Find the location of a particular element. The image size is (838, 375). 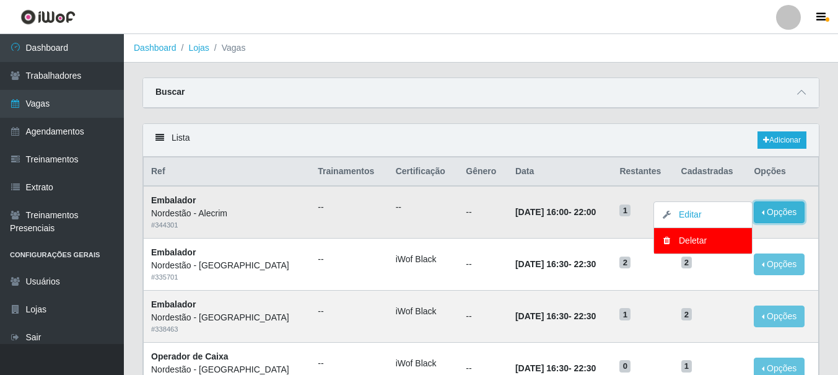

div: Nordestão - Alecrim is located at coordinates (227, 213).